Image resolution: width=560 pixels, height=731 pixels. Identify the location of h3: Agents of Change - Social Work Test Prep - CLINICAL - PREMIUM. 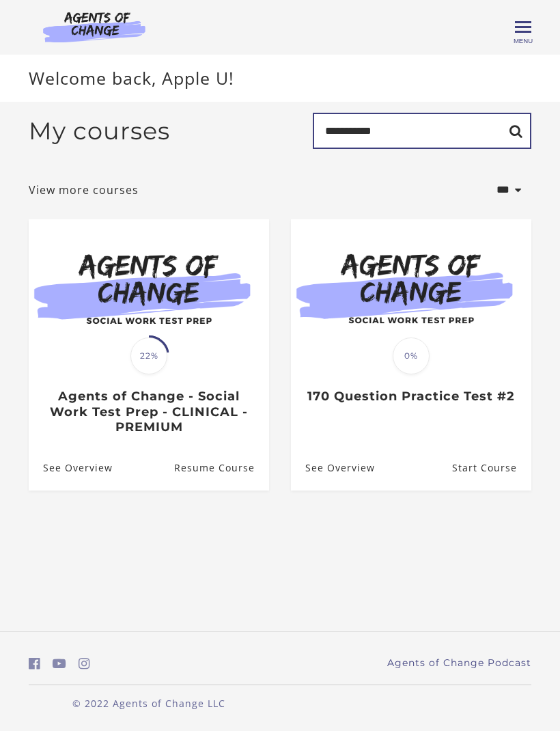
(148, 411).